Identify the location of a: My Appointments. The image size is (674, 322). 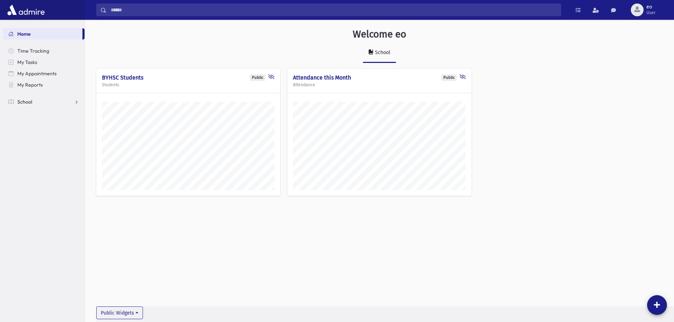
(44, 74).